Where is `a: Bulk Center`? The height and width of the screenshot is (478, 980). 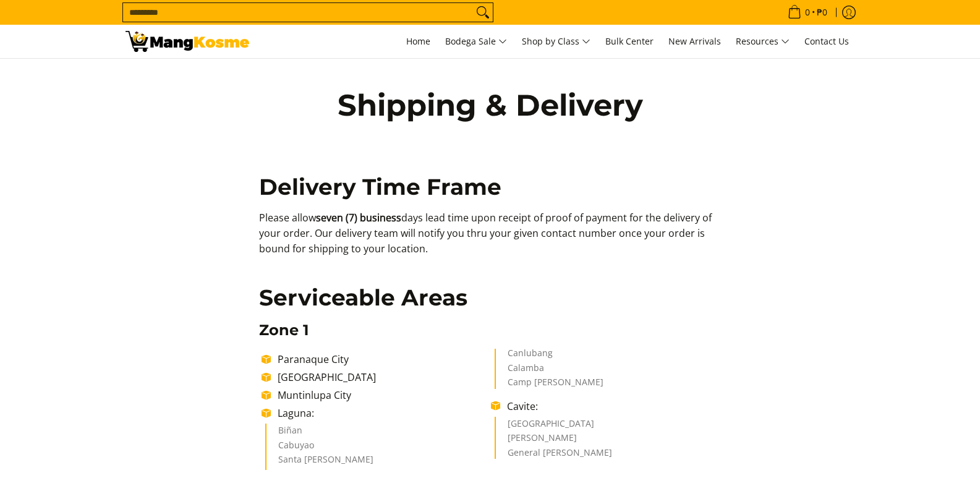
a: Bulk Center is located at coordinates (629, 42).